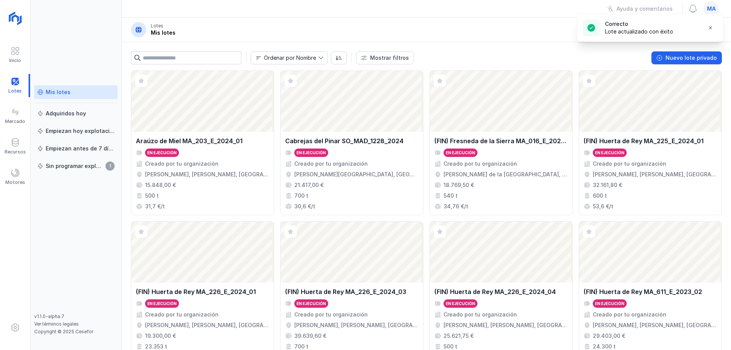  Describe the element at coordinates (284, 58) in the screenshot. I see `span: Nombre` at that location.